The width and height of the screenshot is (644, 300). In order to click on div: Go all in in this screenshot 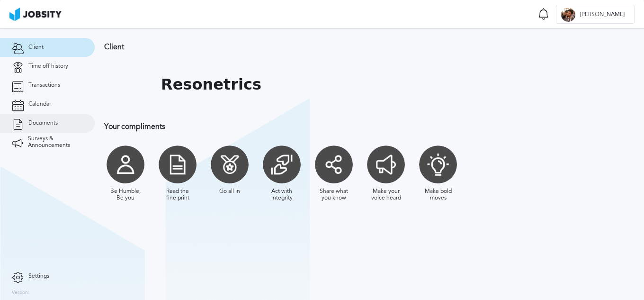, I will do `click(230, 192)`.